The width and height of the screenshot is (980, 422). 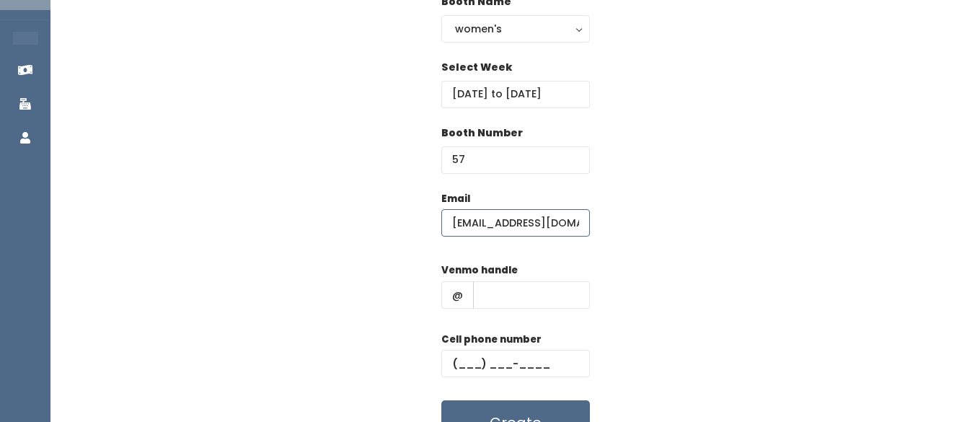 What do you see at coordinates (477, 67) in the screenshot?
I see `label: Select Week` at bounding box center [477, 67].